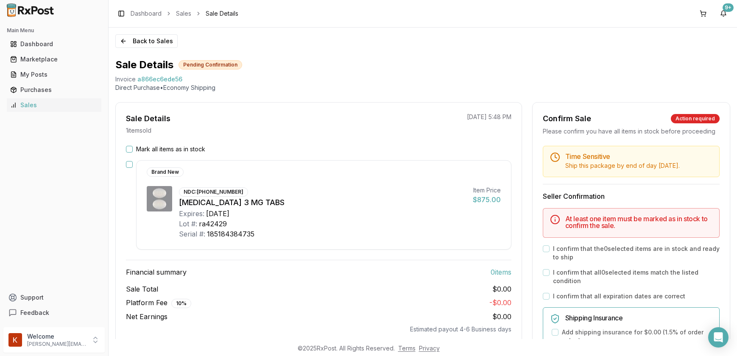 This screenshot has height=356, width=737. I want to click on div: Expires:, so click(192, 214).